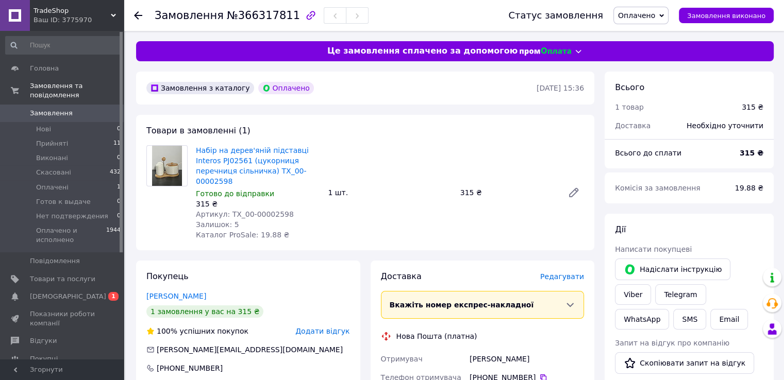 The image size is (784, 380). Describe the element at coordinates (205, 312) in the screenshot. I see `div: 1 замовлення у вас на 315 ₴` at that location.